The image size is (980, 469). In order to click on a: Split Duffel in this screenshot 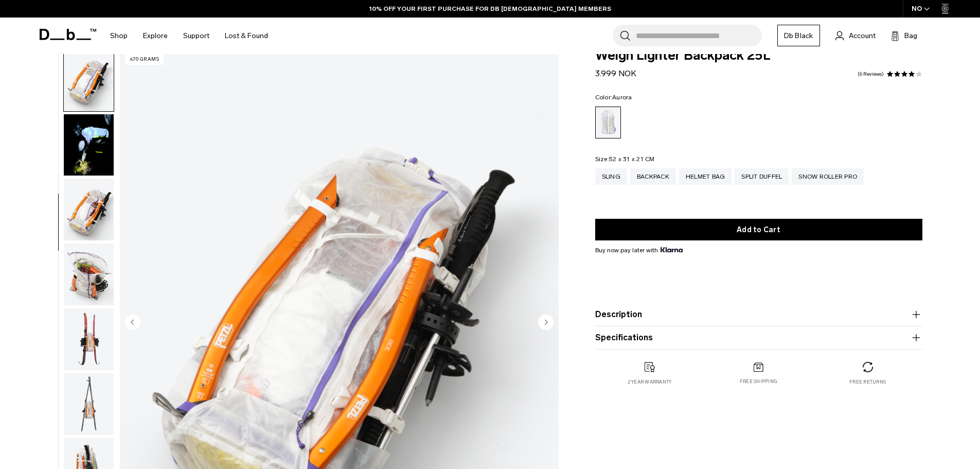, I will do `click(761, 177)`.